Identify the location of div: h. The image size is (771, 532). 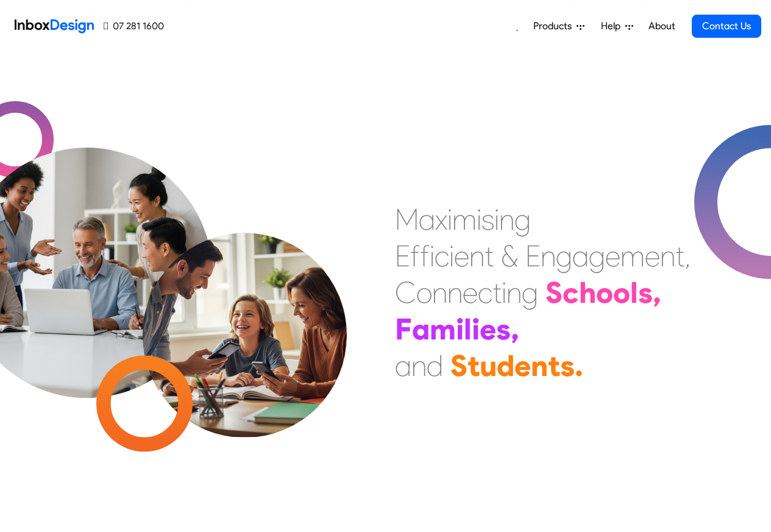
(587, 292).